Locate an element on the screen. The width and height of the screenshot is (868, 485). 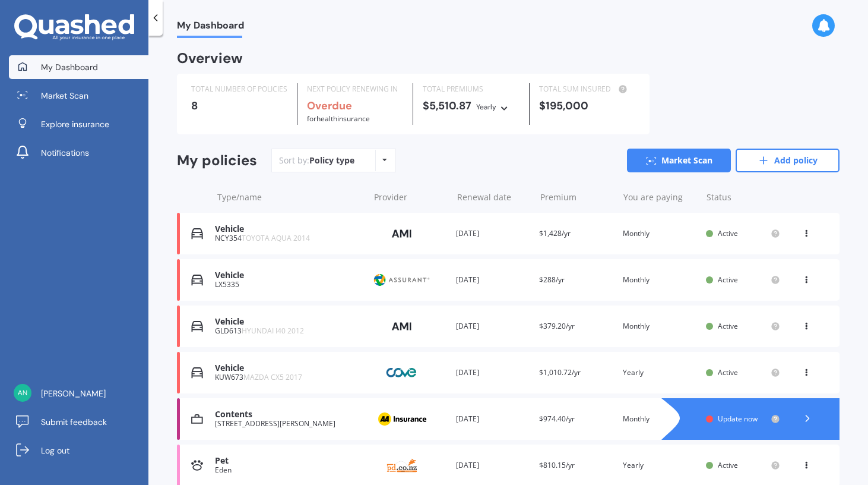
span: Log out is located at coordinates (55, 450).